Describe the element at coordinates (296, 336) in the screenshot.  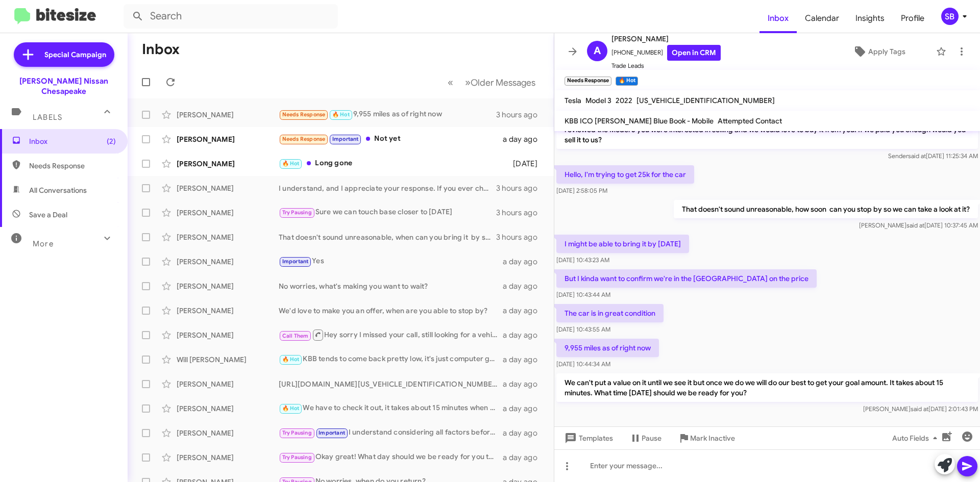
I see `span: Call Them` at that location.